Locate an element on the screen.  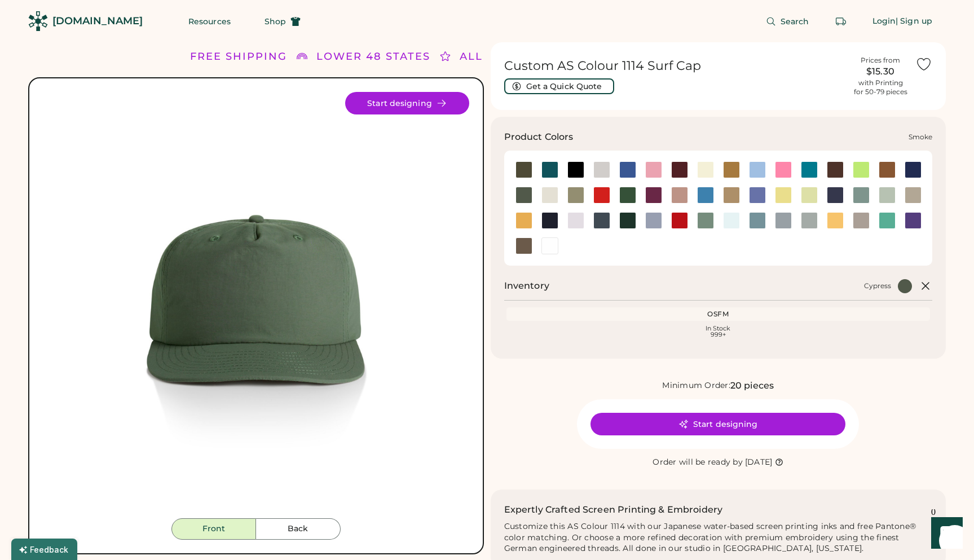
button: Get a Quick Quote is located at coordinates (559, 87).